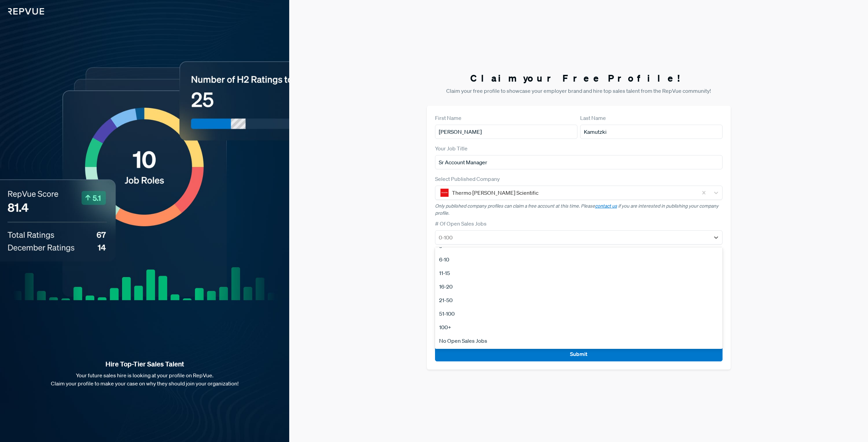  Describe the element at coordinates (606, 206) in the screenshot. I see `a: contact us` at that location.